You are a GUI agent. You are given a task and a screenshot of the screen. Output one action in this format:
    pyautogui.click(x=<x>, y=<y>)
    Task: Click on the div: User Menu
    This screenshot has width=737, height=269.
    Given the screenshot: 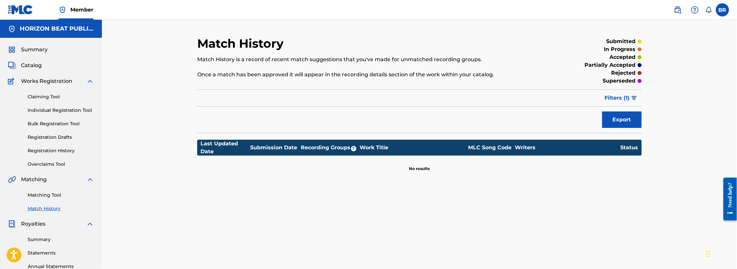 What is the action you would take?
    pyautogui.click(x=723, y=10)
    